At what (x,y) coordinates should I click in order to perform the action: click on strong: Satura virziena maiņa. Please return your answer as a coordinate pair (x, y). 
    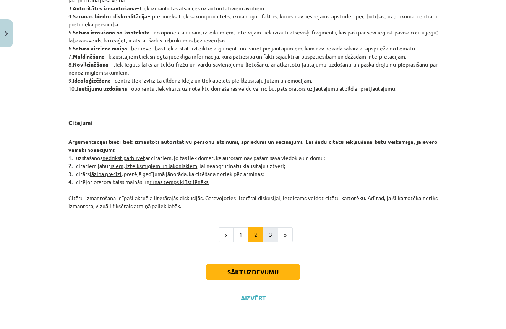
    Looking at the image, I should click on (100, 48).